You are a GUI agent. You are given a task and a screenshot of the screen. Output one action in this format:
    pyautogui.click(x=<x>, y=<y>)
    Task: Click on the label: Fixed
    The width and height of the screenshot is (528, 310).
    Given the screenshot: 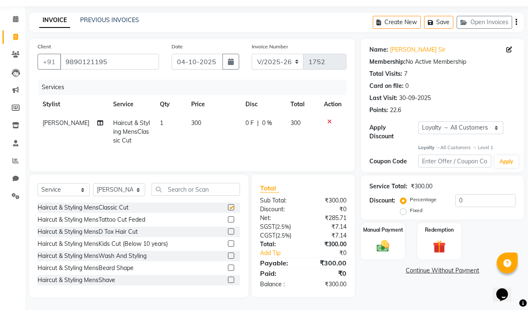 What is the action you would take?
    pyautogui.click(x=416, y=211)
    